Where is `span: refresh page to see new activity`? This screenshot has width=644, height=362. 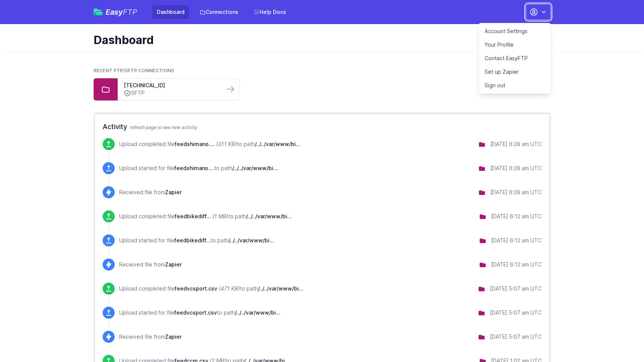
span: refresh page to see new activity is located at coordinates (163, 127).